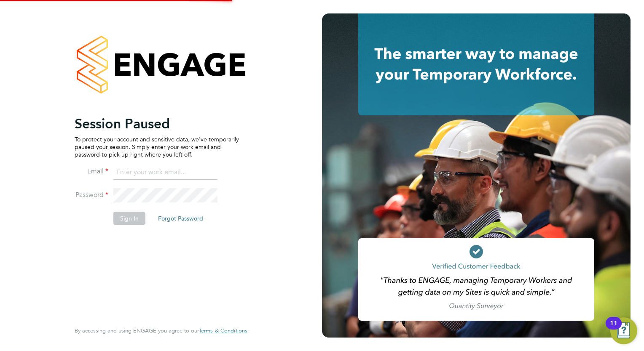  I want to click on label: Email, so click(92, 171).